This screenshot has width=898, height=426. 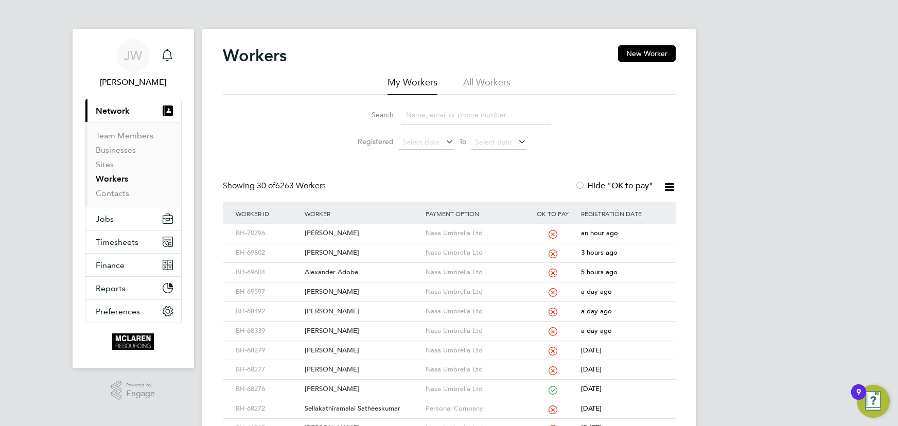 What do you see at coordinates (133, 82) in the screenshot?
I see `span: Jane Weitzman` at bounding box center [133, 82].